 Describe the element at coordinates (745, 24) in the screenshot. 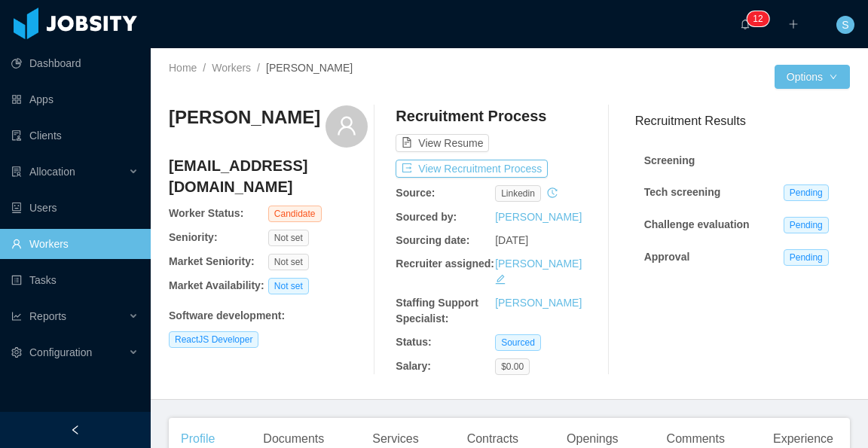

I see `i: icon: bell` at that location.